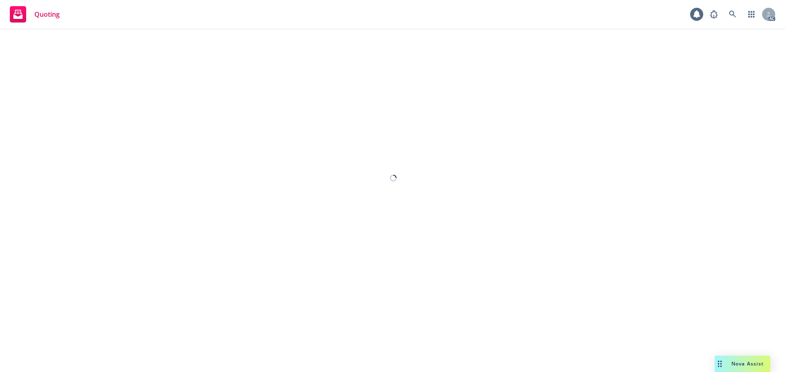 This screenshot has width=785, height=372. Describe the element at coordinates (751, 14) in the screenshot. I see `a: Switch app` at that location.